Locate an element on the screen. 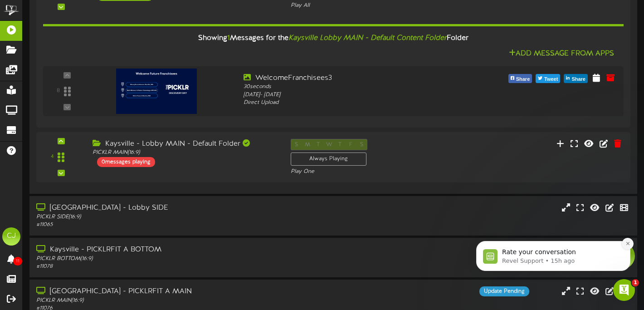 The height and width of the screenshot is (310, 644). div: # 11065 is located at coordinates (156, 225).